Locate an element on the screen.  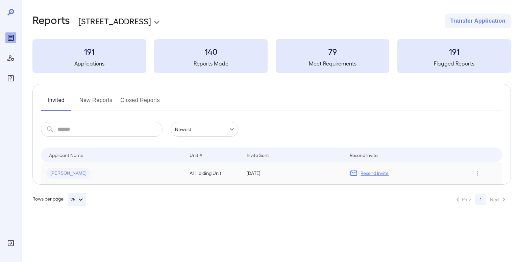
button: 25 is located at coordinates (77, 200).